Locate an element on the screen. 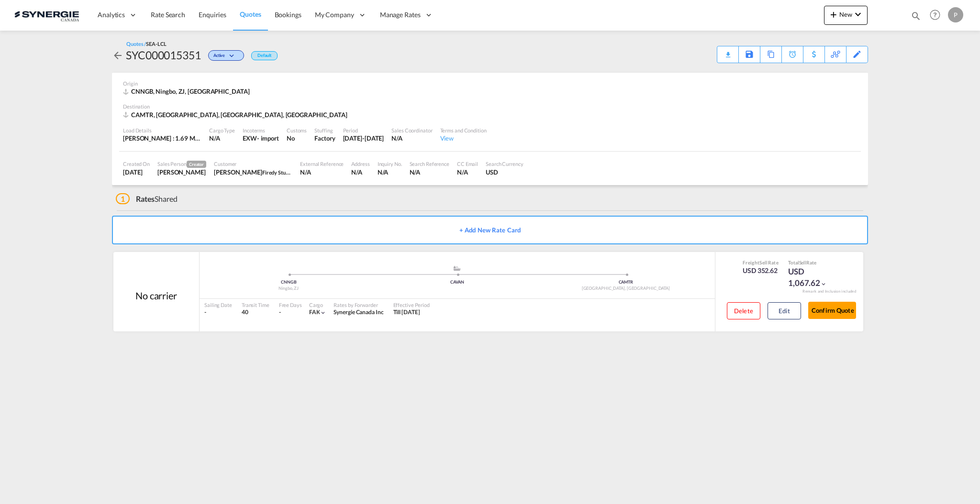 The image size is (980, 504). span: Active is located at coordinates (220, 57).